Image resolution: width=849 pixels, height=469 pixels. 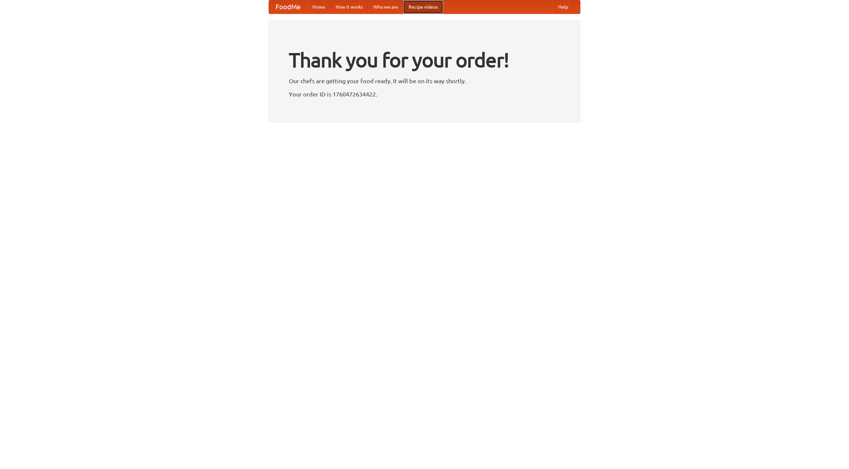 What do you see at coordinates (425, 94) in the screenshot?
I see `p: Your order ID is 1760472634422.` at bounding box center [425, 94].